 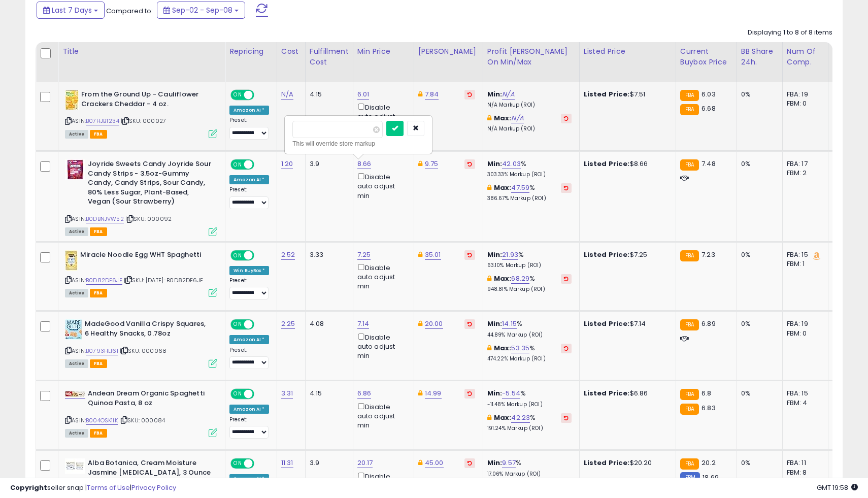 What do you see at coordinates (142, 257) in the screenshot?
I see `b: Miracle Noodle Egg WHT Spaghetti` at bounding box center [142, 257].